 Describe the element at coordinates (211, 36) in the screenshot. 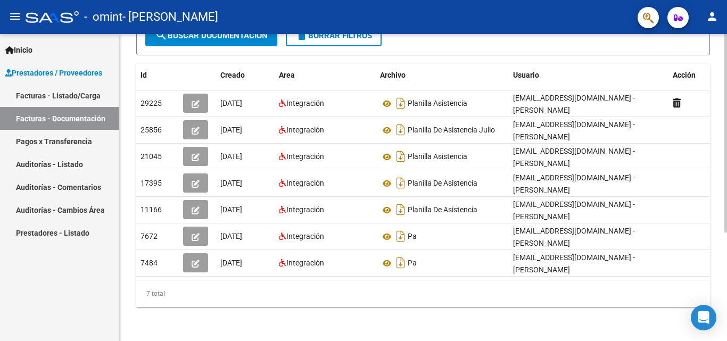

I see `span: Buscar Documentacion` at that location.